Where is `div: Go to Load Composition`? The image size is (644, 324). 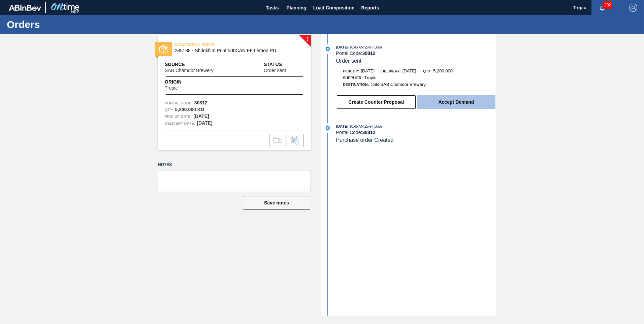 div: Go to Load Composition is located at coordinates (277, 141).